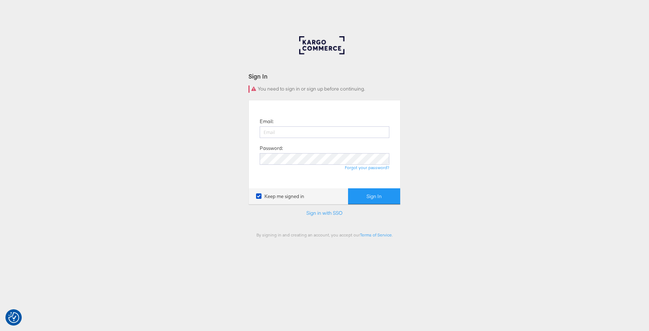 The width and height of the screenshot is (649, 331). Describe the element at coordinates (280, 196) in the screenshot. I see `label: Keep me signed in` at that location.